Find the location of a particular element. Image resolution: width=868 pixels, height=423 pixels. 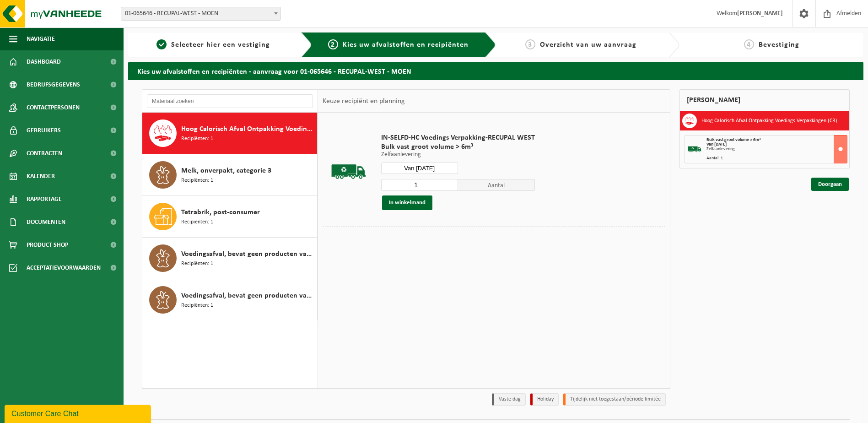

p: Zelfaanlevering is located at coordinates (458, 154).